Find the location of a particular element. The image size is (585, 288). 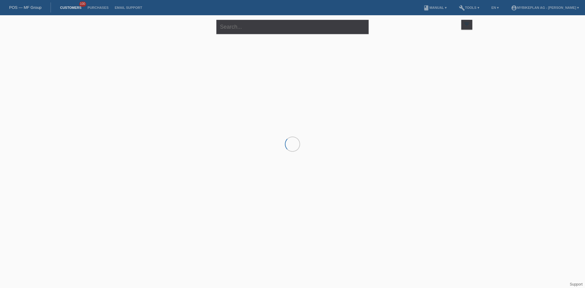

i: book is located at coordinates (426, 8).